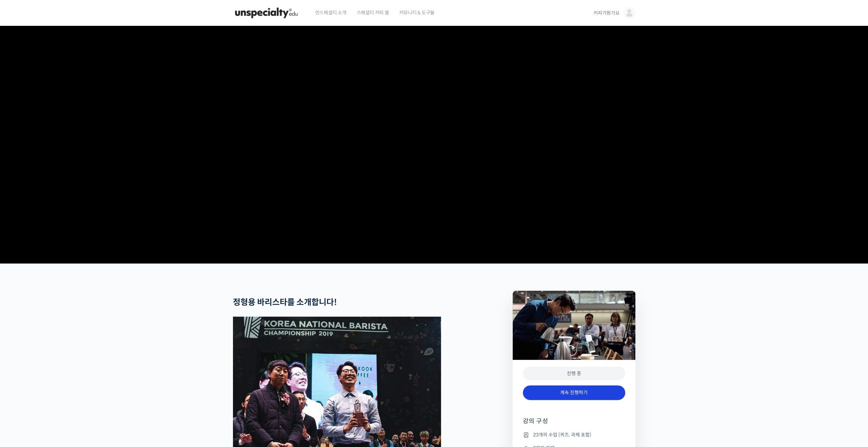  Describe the element at coordinates (285, 303) in the screenshot. I see `strong: 정형용 바리스타를 소개합니다!` at that location.